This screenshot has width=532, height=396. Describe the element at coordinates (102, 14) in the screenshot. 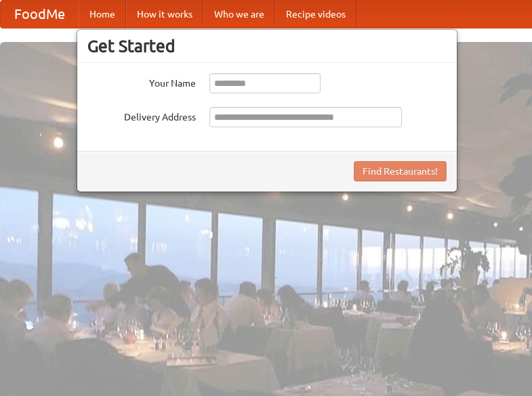

I see `a: Home` at that location.